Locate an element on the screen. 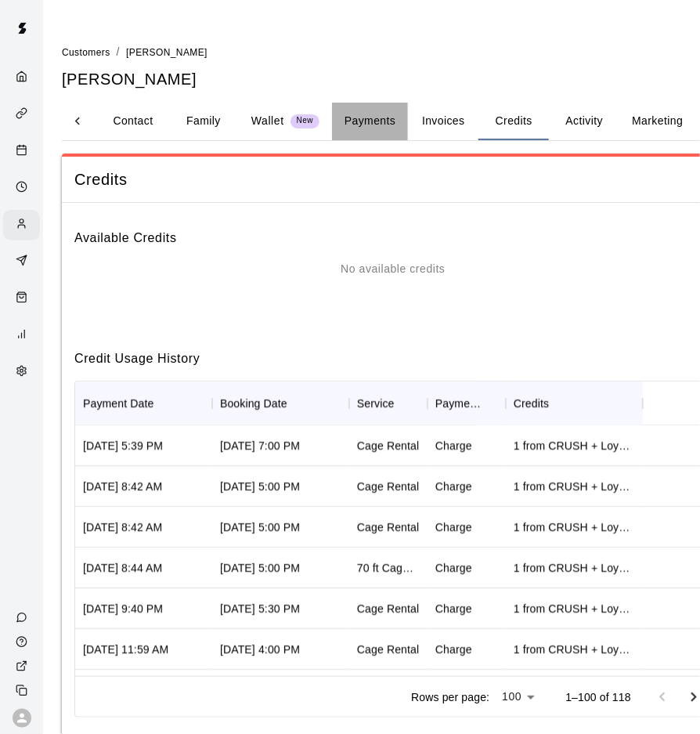  button: Marketing is located at coordinates (657, 121).